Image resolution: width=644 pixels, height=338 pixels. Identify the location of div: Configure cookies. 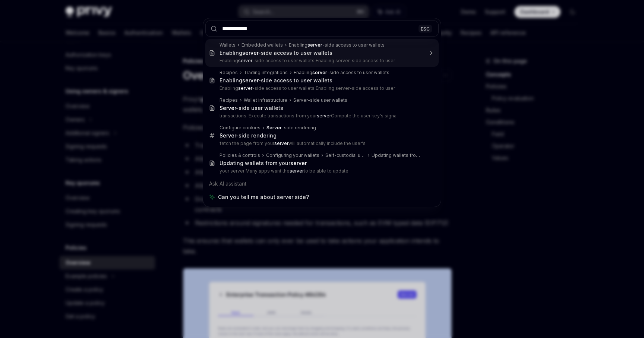
(240, 128).